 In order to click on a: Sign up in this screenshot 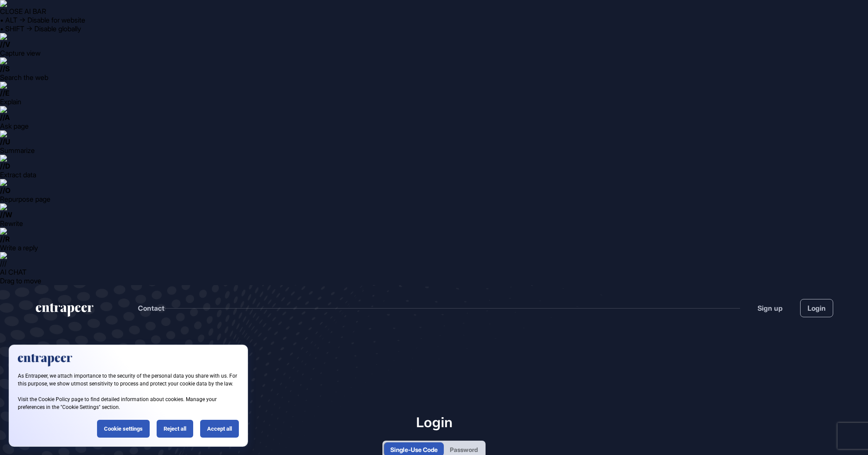, I will do `click(771, 309)`.